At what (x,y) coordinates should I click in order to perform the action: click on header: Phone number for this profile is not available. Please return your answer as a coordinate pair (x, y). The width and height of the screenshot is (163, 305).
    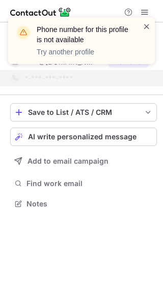
    Looking at the image, I should click on (83, 35).